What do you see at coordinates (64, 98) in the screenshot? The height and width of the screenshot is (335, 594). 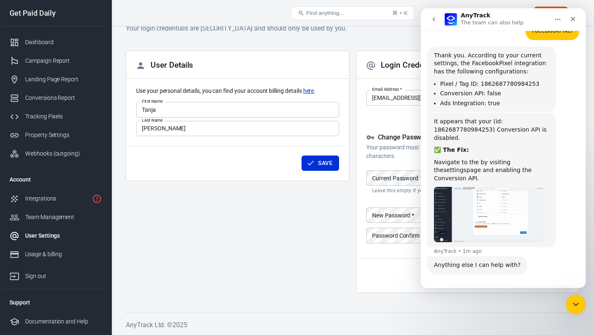 I see `div: Conversions Report` at bounding box center [64, 98].